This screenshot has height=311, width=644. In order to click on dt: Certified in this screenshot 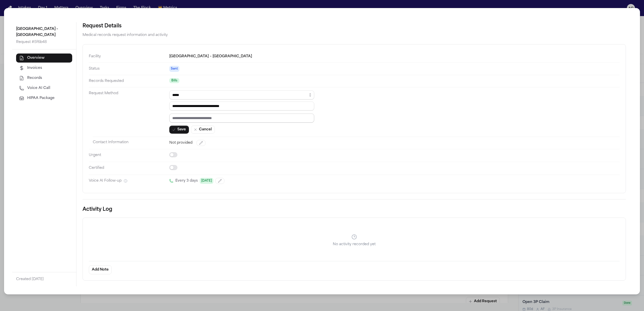, I will do `click(129, 168)`.